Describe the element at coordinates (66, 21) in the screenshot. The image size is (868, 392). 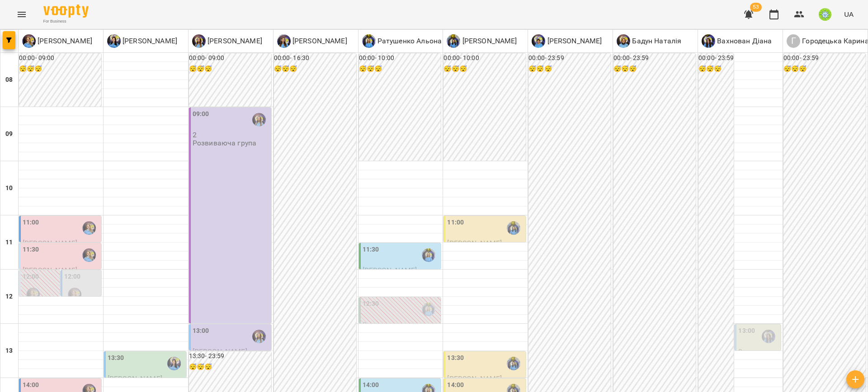
I see `span: For Business` at that location.